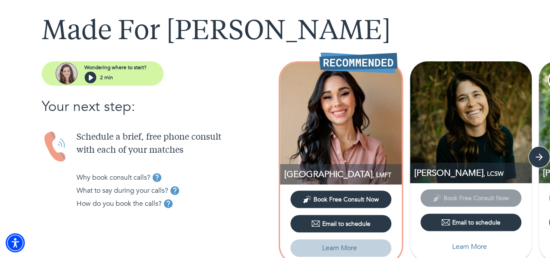 The height and width of the screenshot is (258, 550). I want to click on img: Recommended Therapist, so click(359, 63).